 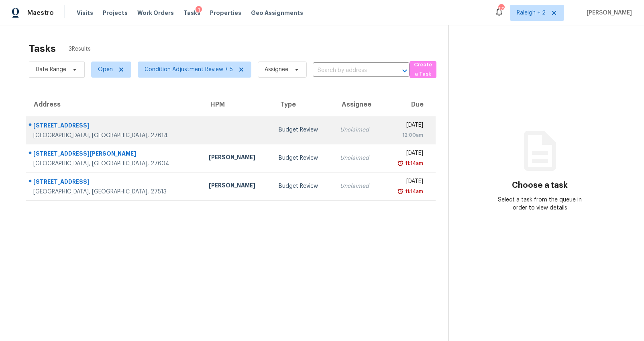 I want to click on span: Date Range, so click(x=51, y=70).